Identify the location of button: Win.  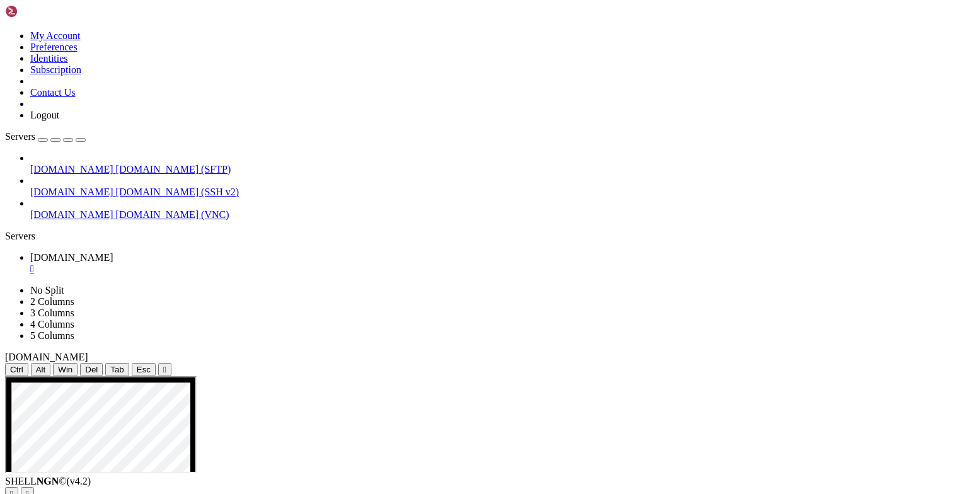
(65, 369).